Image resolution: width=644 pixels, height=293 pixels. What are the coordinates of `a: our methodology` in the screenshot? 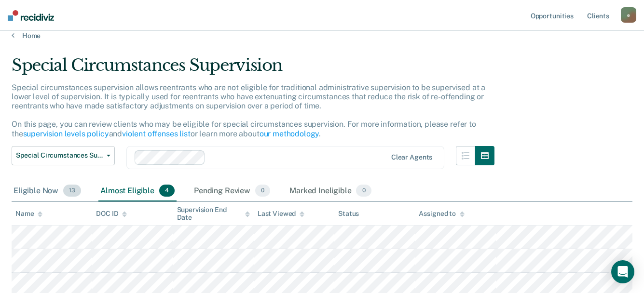 It's located at (289, 133).